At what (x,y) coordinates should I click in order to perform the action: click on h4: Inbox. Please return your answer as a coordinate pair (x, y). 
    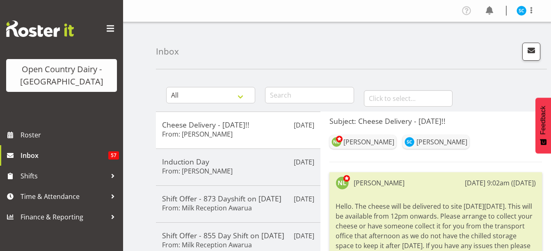
    Looking at the image, I should click on (167, 51).